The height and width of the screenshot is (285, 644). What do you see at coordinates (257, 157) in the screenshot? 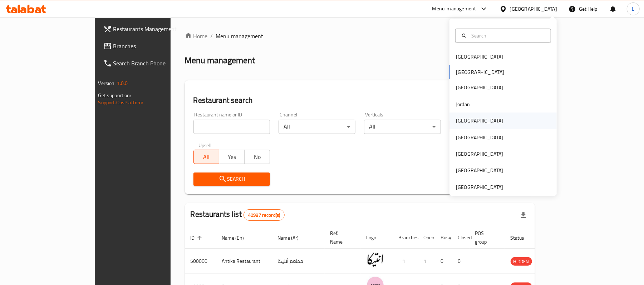
I see `button: No` at bounding box center [257, 157].